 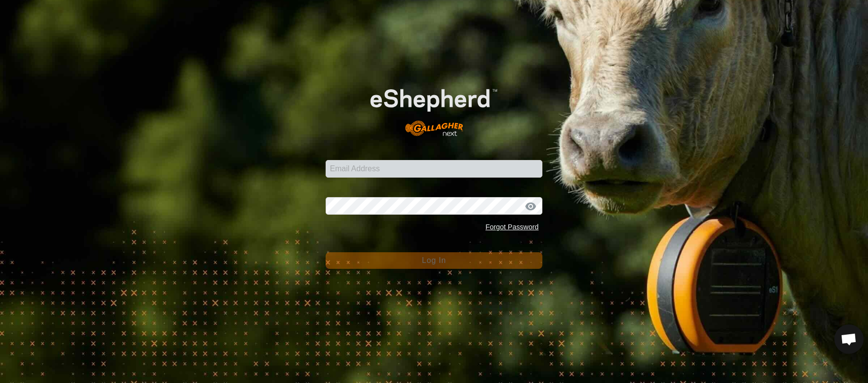 I want to click on input: Email Address, so click(x=434, y=169).